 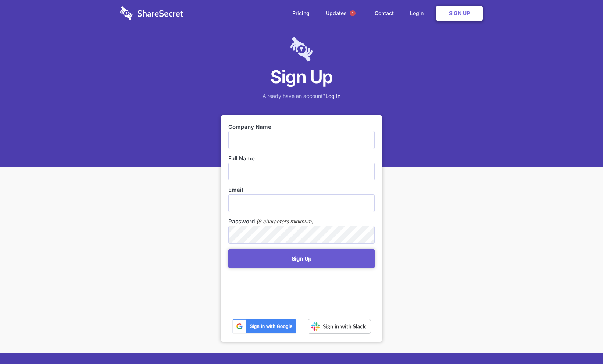 What do you see at coordinates (384, 13) in the screenshot?
I see `a: Contact` at bounding box center [384, 13].